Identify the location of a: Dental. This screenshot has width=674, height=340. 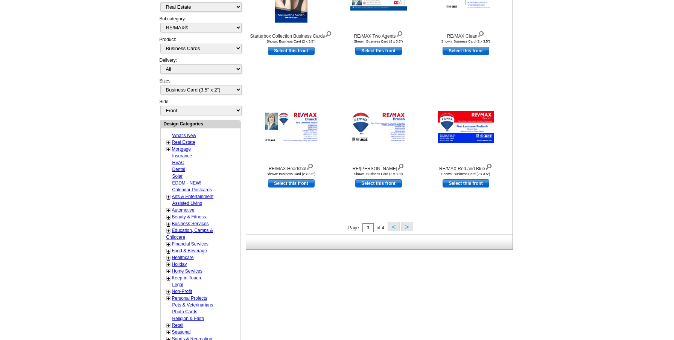
(179, 169).